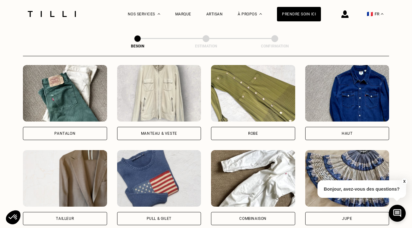  What do you see at coordinates (159, 93) in the screenshot?
I see `img: Tilli retouche votre Manteau & Veste` at bounding box center [159, 93].